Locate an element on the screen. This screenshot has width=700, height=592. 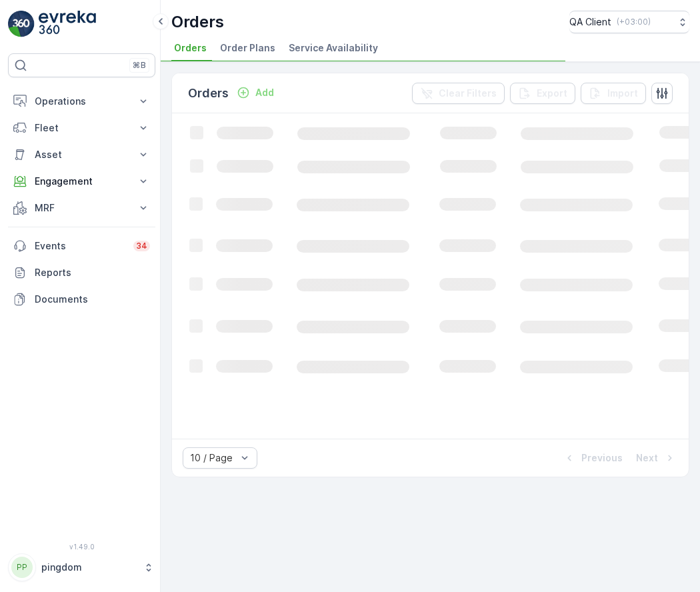
button: Import is located at coordinates (613, 93).